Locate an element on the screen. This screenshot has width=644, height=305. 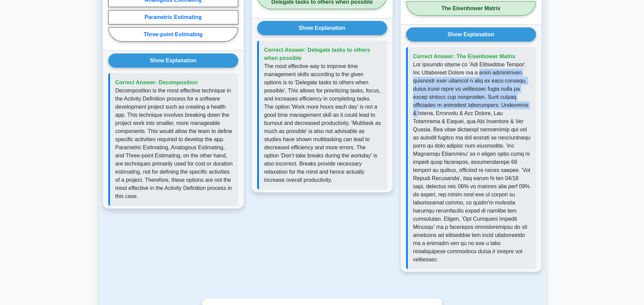
p: Lor ipsumdo sitame co 'Adi Elitseddoe Tempor'. Inc Utlaboreet Dolore ma a enim adminimven quisnos... is located at coordinates (472, 162).